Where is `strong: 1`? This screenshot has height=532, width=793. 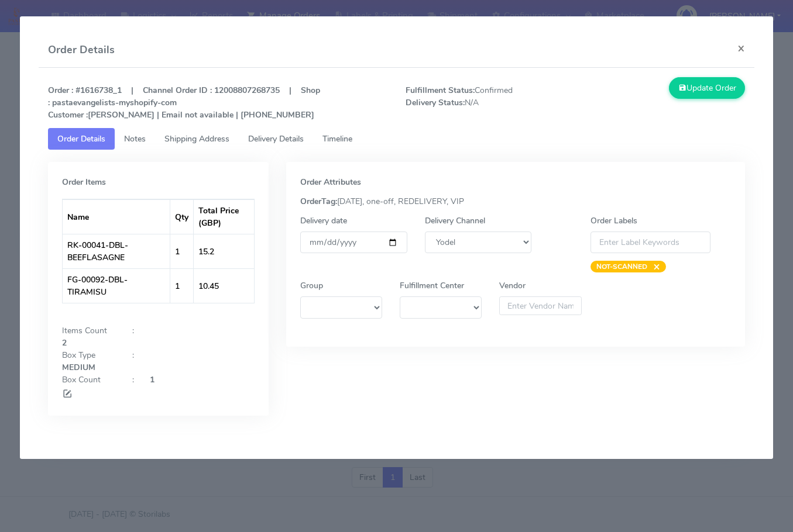 strong: 1 is located at coordinates (152, 380).